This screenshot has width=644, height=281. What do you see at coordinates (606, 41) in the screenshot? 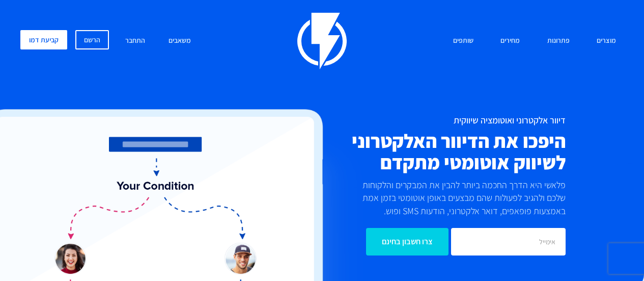
I see `a: מוצרים` at bounding box center [606, 41].